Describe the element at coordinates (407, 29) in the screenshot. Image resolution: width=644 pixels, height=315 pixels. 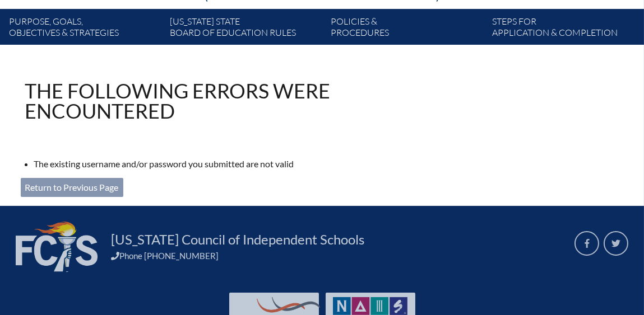
I see `a: Policies &Procedures` at that location.